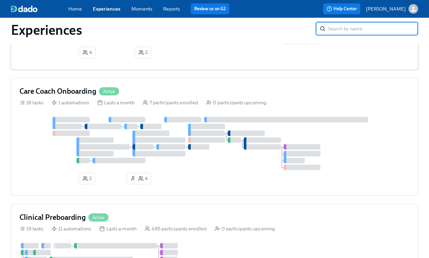 The height and width of the screenshot is (258, 429). I want to click on a: dado, so click(40, 9).